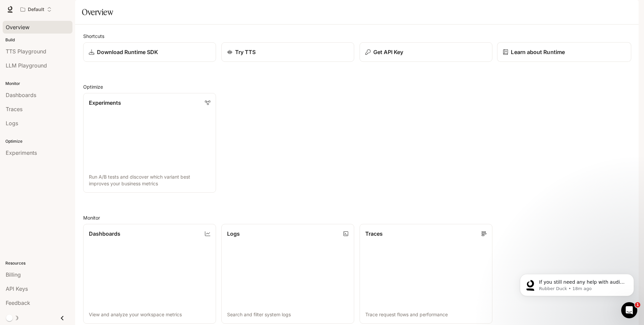 The height and width of the screenshot is (325, 644). I want to click on span: 1, so click(638, 305).